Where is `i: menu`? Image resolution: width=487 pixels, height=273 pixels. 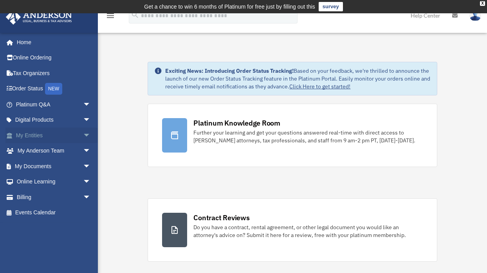 i: menu is located at coordinates (110, 16).